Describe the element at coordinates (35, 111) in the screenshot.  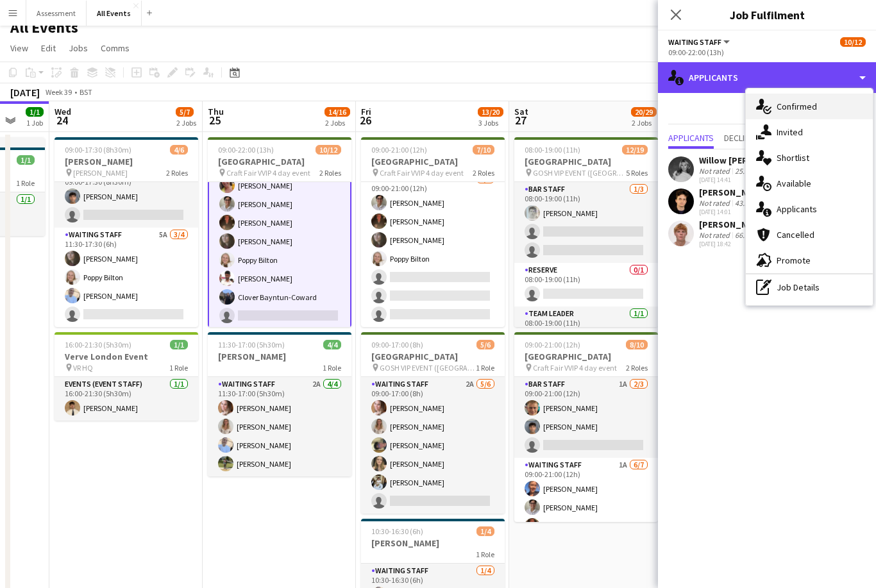
I see `span: 1/1` at that location.